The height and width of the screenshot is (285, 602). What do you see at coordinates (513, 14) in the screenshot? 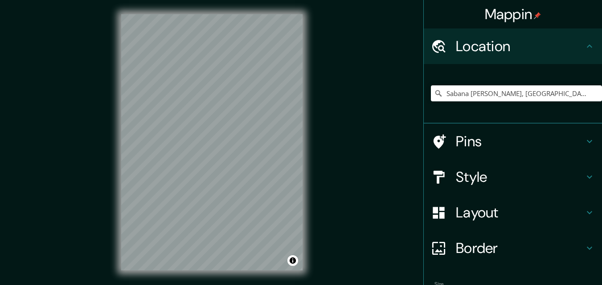
I see `h4: Mappin` at bounding box center [513, 14].